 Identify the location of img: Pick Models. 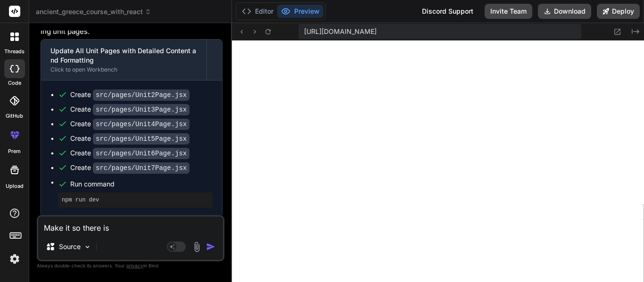
(87, 247).